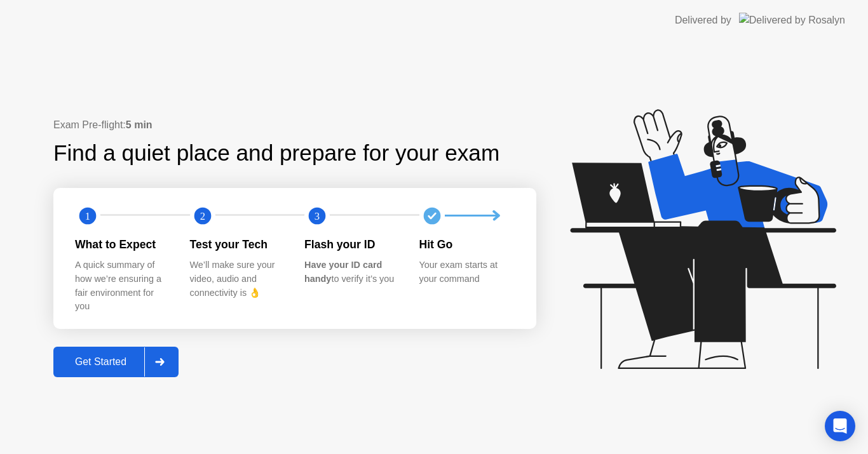  What do you see at coordinates (122, 245) in the screenshot?
I see `div: What to Expect` at bounding box center [122, 245].